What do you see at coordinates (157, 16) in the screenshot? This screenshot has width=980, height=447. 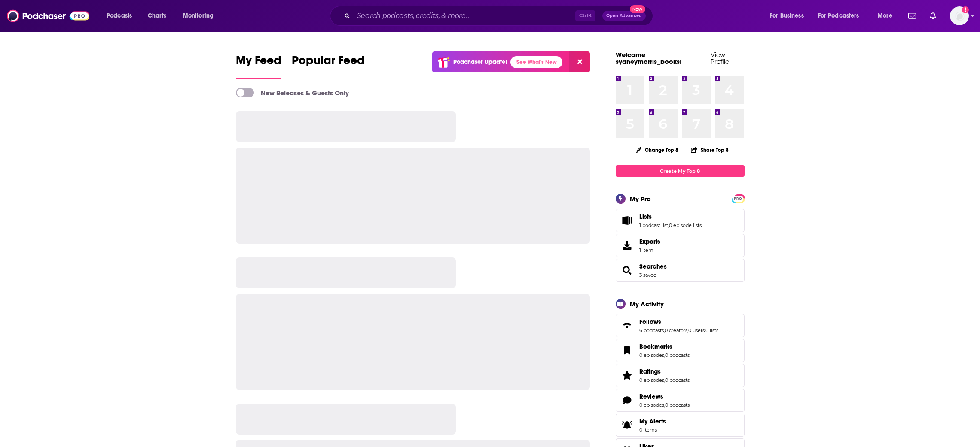 I see `span: Charts` at bounding box center [157, 16].